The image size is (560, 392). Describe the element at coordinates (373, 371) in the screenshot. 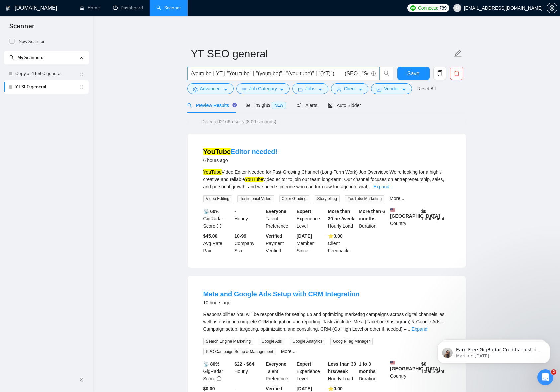

I see `div: Duration` at that location.